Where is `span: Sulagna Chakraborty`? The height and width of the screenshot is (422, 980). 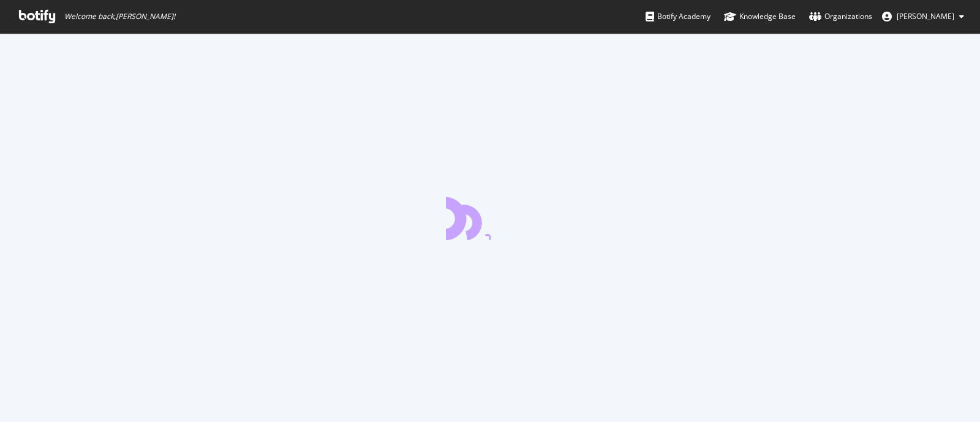
span: Sulagna Chakraborty is located at coordinates (925, 16).